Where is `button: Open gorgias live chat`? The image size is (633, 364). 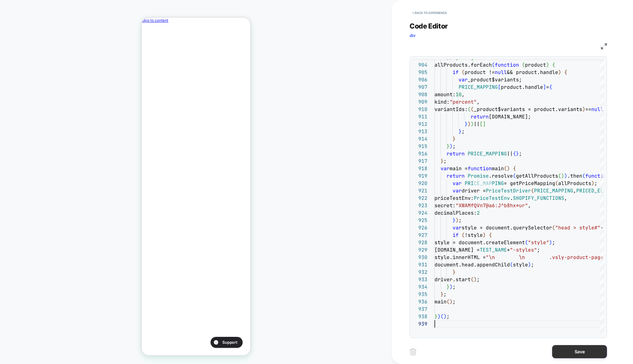
button: Open gorgias live chat is located at coordinates (19, 7).